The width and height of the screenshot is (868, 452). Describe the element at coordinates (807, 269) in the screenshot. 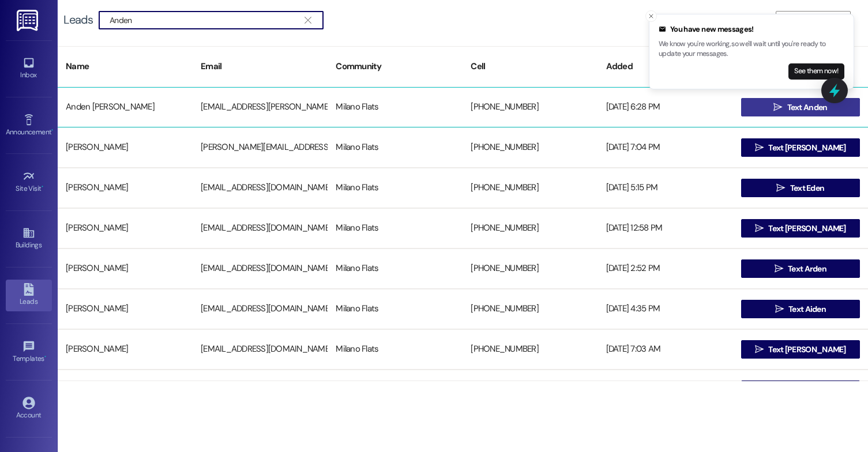

I see `span: Text Arden` at that location.